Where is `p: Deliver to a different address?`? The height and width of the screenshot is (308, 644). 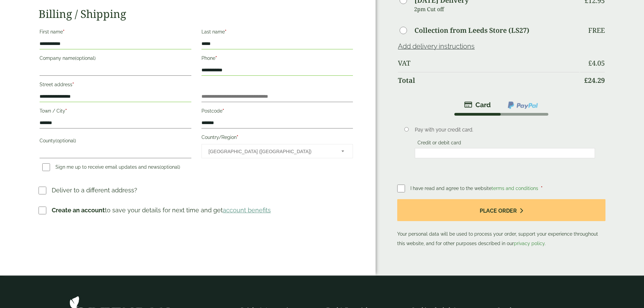
p: Deliver to a different address? is located at coordinates (94, 190).